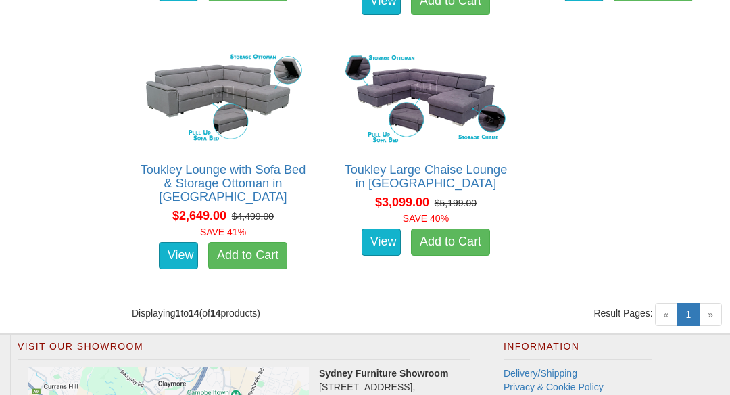 The height and width of the screenshot is (395, 730). I want to click on font: SAVE 40%, so click(426, 218).